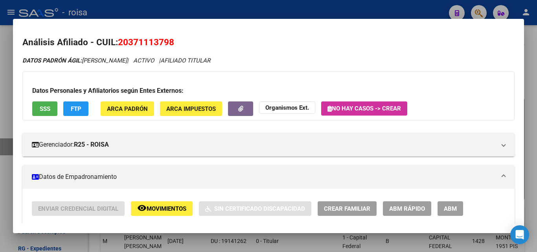  I want to click on mat-panel-title: Gerenciador:, so click(264, 145).